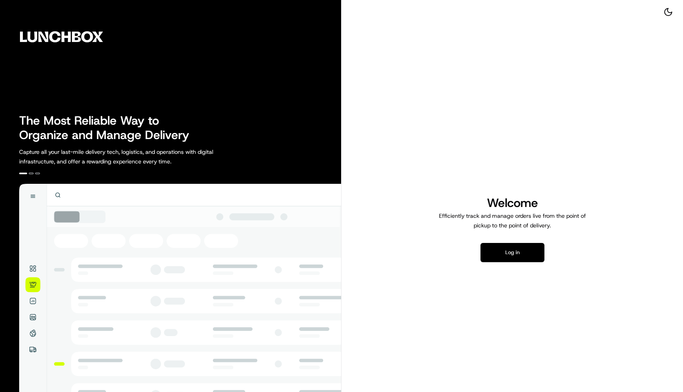 The image size is (683, 392). I want to click on h2: The Most Reliable Way to Organize and Manage Delivery, so click(109, 128).